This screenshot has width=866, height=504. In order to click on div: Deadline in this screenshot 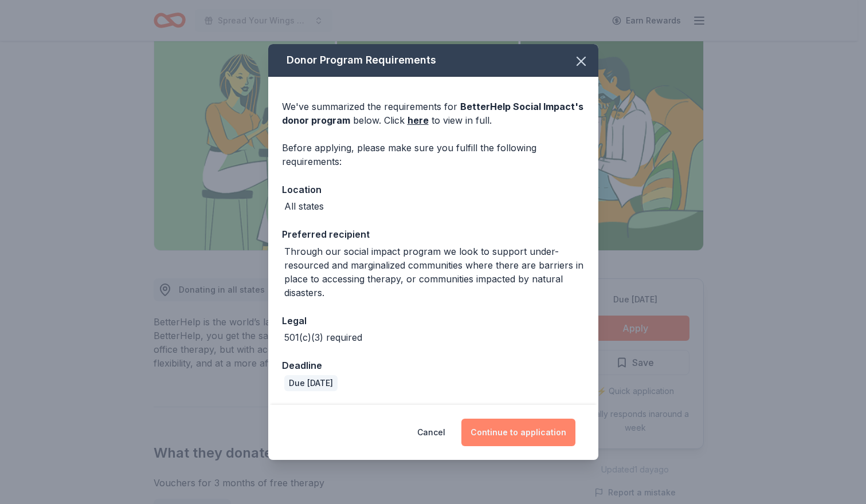, I will do `click(433, 365)`.